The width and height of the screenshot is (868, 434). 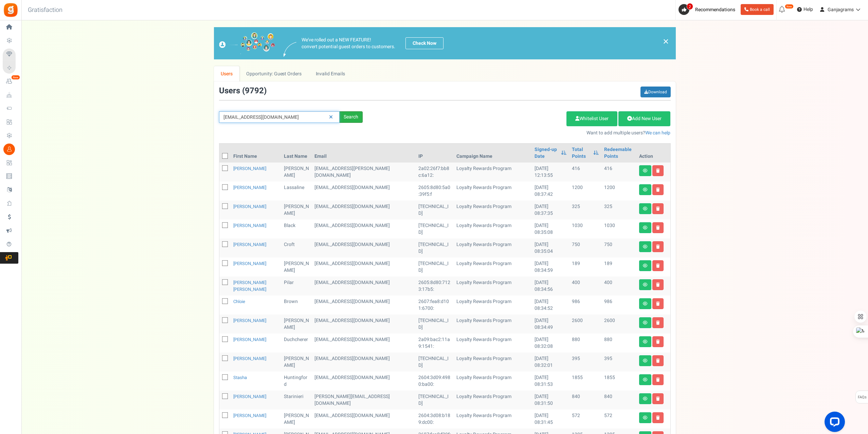 What do you see at coordinates (290, 49) in the screenshot?
I see `img: images` at bounding box center [290, 49].